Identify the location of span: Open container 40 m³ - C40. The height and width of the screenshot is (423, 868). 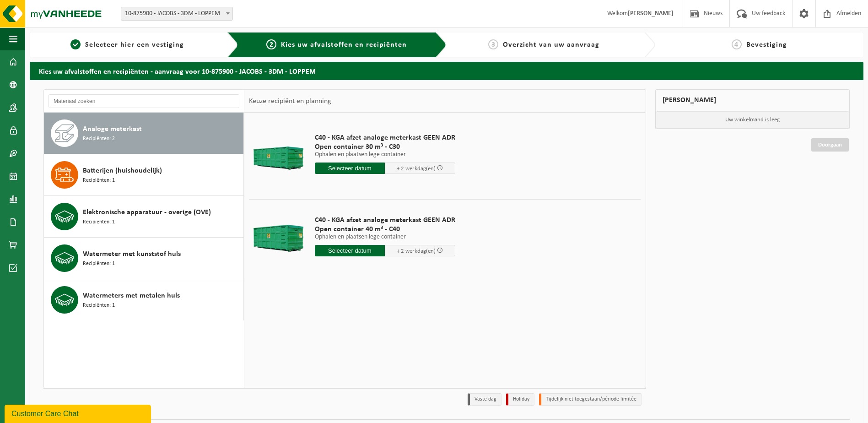
(385, 229).